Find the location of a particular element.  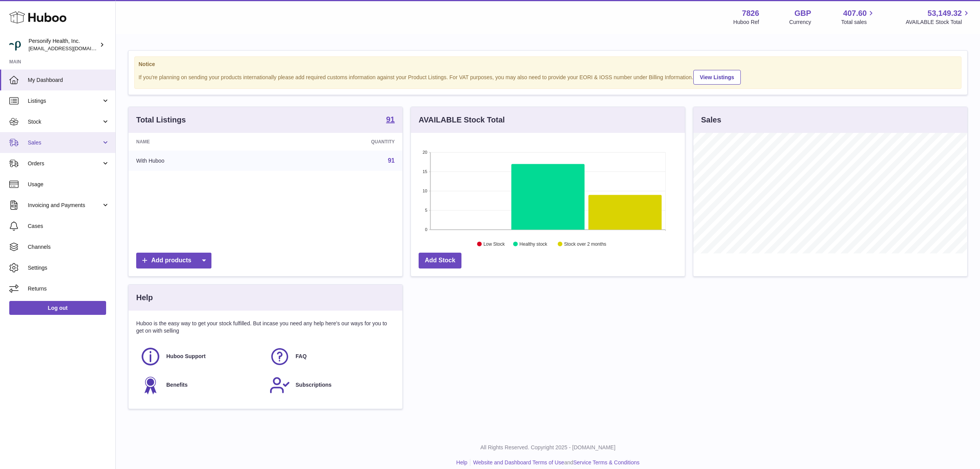

span: Subscriptions is located at coordinates (313, 385).